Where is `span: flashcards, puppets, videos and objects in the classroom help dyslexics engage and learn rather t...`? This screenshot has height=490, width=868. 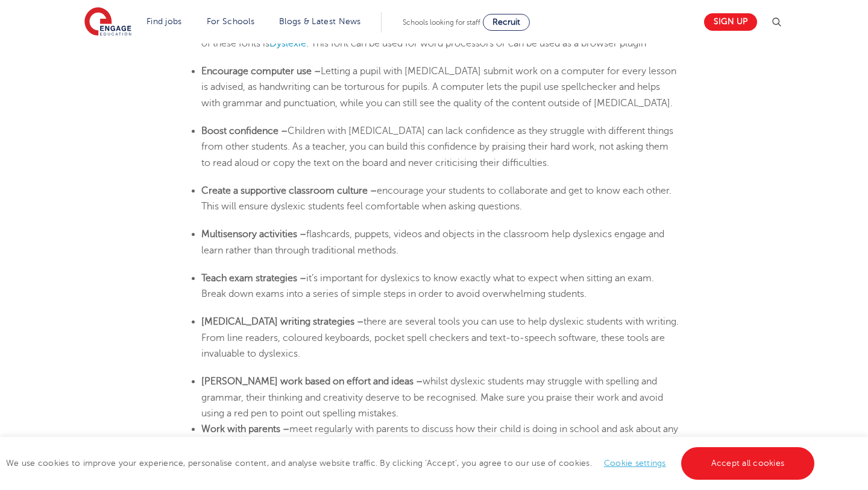
span: flashcards, puppets, videos and objects in the classroom help dyslexics engage and learn rather t... is located at coordinates (433, 242).